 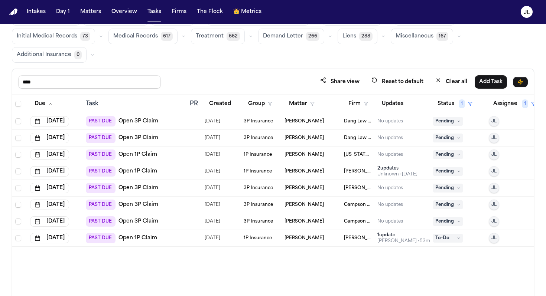 I want to click on a: Overview, so click(x=124, y=12).